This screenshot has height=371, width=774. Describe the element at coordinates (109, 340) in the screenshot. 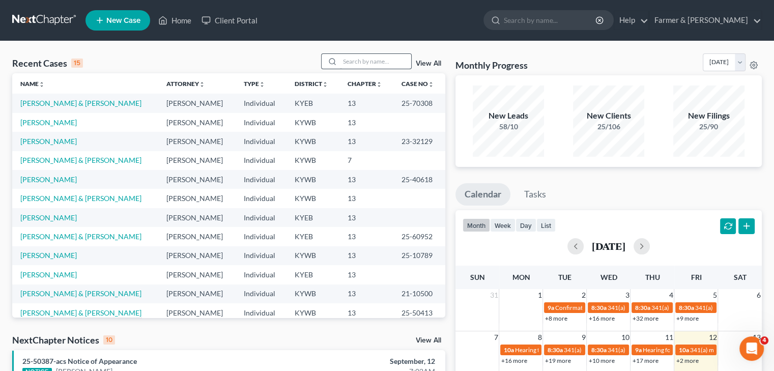

I see `div: 10` at that location.